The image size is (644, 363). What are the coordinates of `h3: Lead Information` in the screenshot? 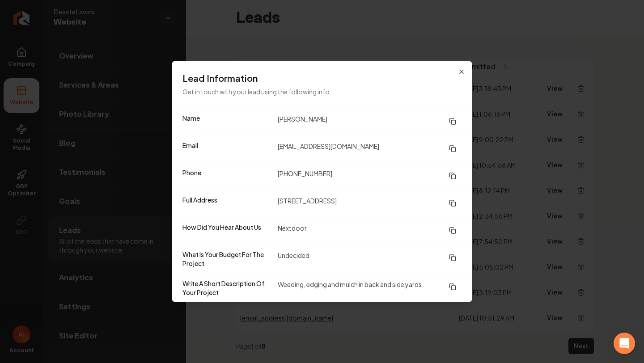 It's located at (322, 78).